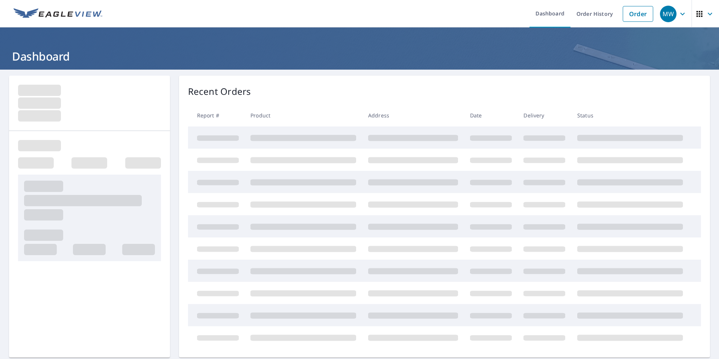 The image size is (719, 359). What do you see at coordinates (303, 115) in the screenshot?
I see `th: Product` at bounding box center [303, 115].